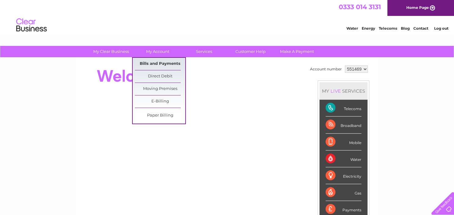 The width and height of the screenshot is (454, 215). What do you see at coordinates (360, 7) in the screenshot?
I see `span: 0333 014 3131` at bounding box center [360, 7].